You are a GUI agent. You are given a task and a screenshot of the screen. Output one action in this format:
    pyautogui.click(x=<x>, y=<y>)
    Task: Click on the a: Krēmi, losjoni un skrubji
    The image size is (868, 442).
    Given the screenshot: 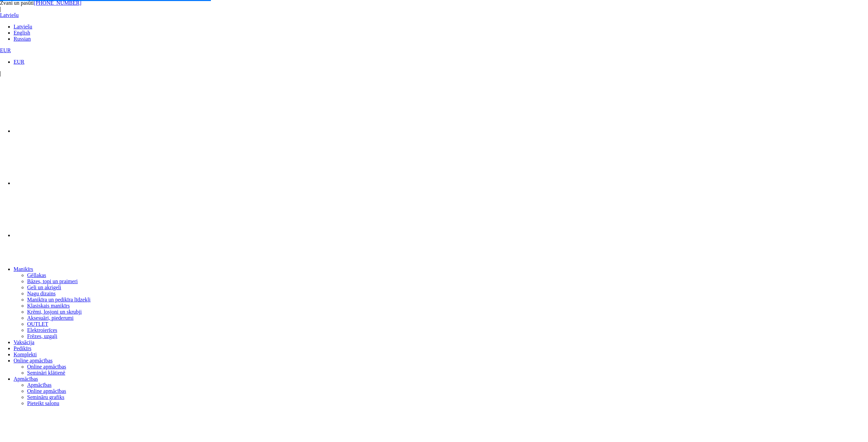 What is the action you would take?
    pyautogui.click(x=54, y=312)
    